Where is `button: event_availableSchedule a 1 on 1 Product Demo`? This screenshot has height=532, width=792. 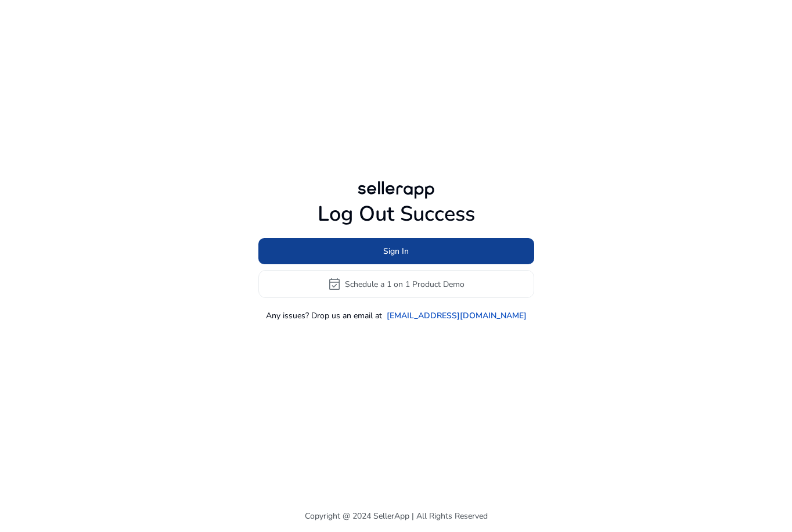 button: event_availableSchedule a 1 on 1 Product Demo is located at coordinates (396, 284).